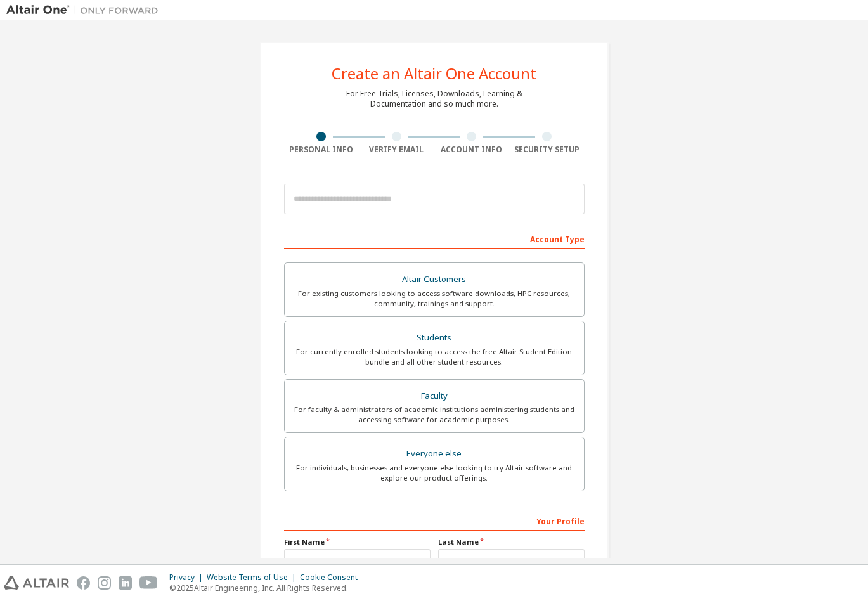 Image resolution: width=868 pixels, height=601 pixels. What do you see at coordinates (435, 357) in the screenshot?
I see `div: For currently enrolled students looking to access the free Altair Student Edition bundle and all ...` at bounding box center [435, 357].